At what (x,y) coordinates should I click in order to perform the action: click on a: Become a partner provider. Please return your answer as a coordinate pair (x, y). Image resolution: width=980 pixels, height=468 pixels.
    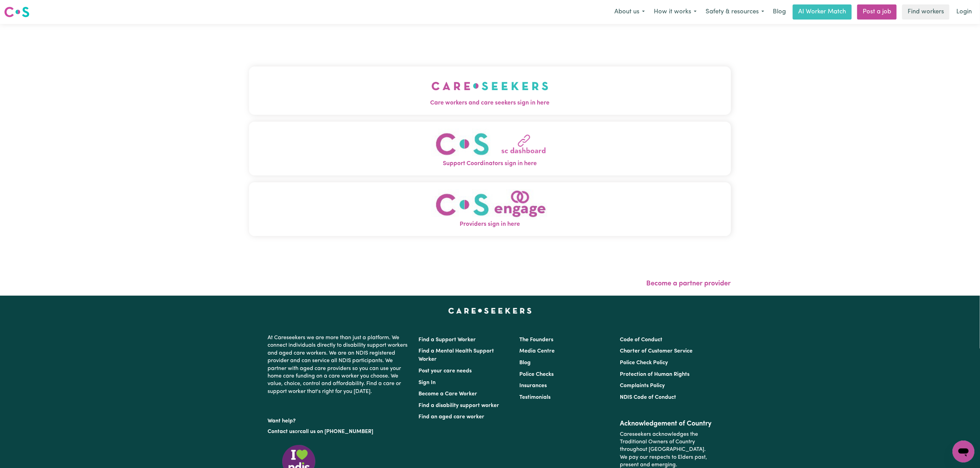
    Looking at the image, I should click on (689, 284).